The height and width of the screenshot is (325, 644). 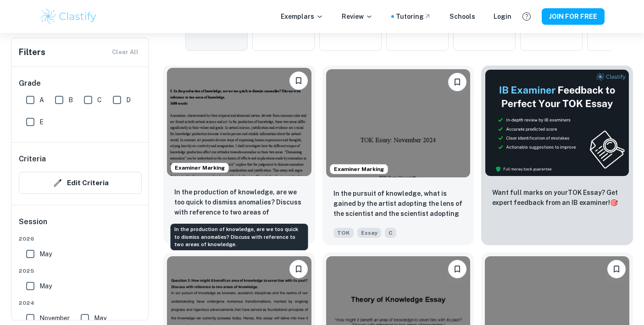 What do you see at coordinates (239, 122) in the screenshot?
I see `img: TOK Essay example thumbnail: In the production of knowledge, are we t` at bounding box center [239, 122].